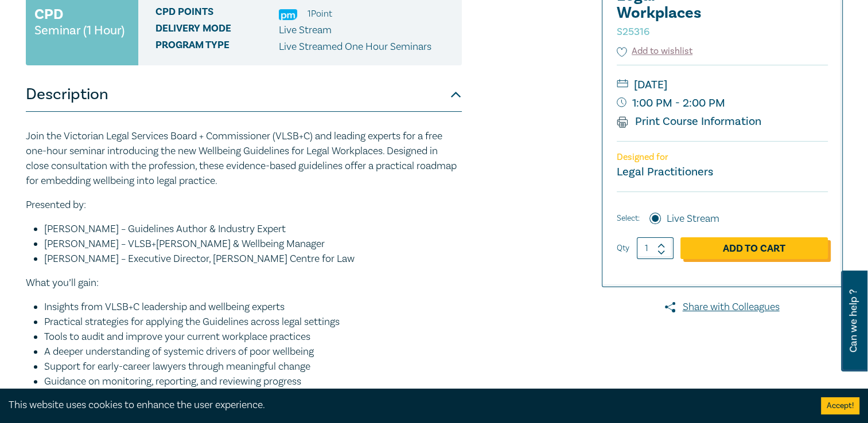 This screenshot has height=423, width=868. What do you see at coordinates (217, 30) in the screenshot?
I see `span: Delivery Mode` at bounding box center [217, 30].